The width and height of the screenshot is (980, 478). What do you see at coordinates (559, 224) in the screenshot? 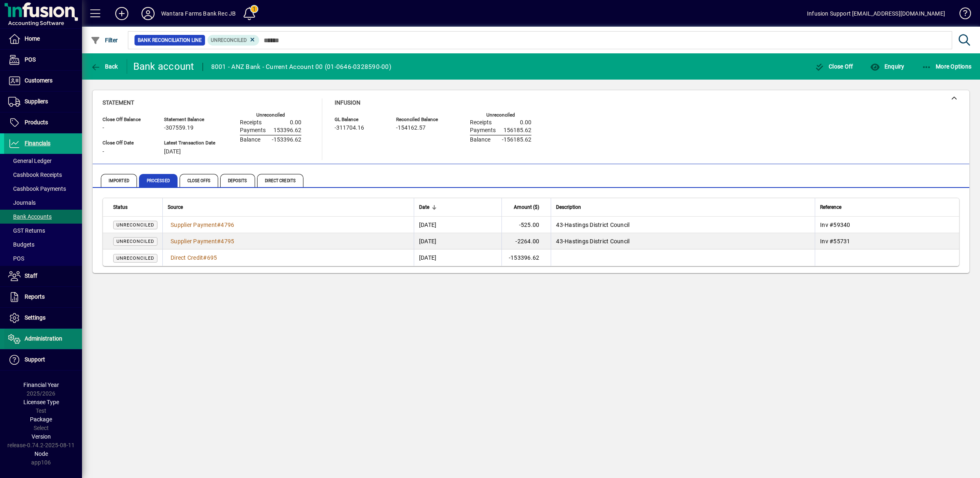
I see `span: 43` at bounding box center [559, 224].